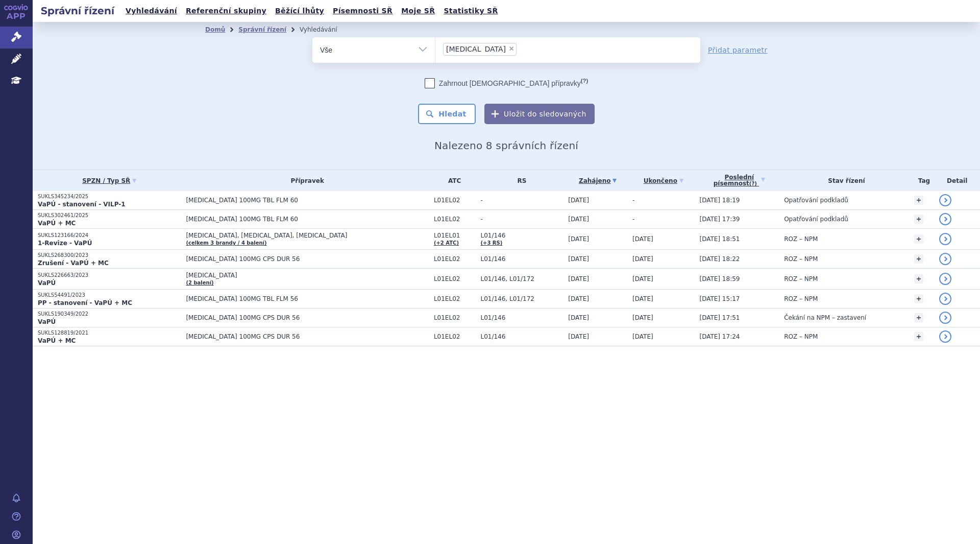 The width and height of the screenshot is (980, 544). I want to click on a: Přidat parametr, so click(737, 50).